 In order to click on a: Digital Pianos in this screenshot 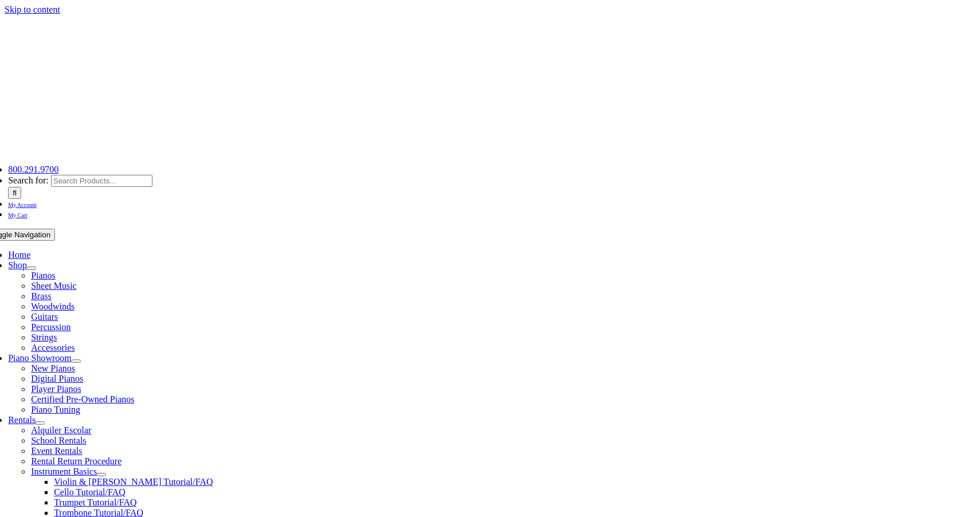, I will do `click(57, 378)`.